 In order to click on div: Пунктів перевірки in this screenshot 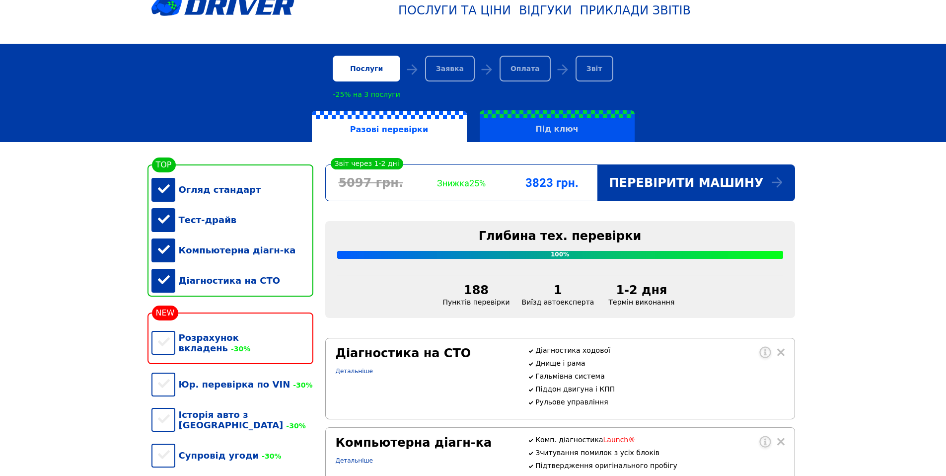, I will do `click(476, 294)`.